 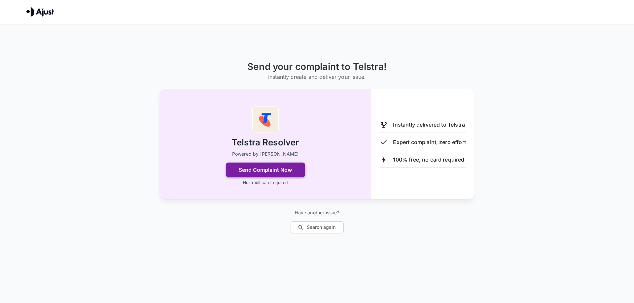 What do you see at coordinates (429, 125) in the screenshot?
I see `p: Instantly delivered to Telstra` at bounding box center [429, 125].